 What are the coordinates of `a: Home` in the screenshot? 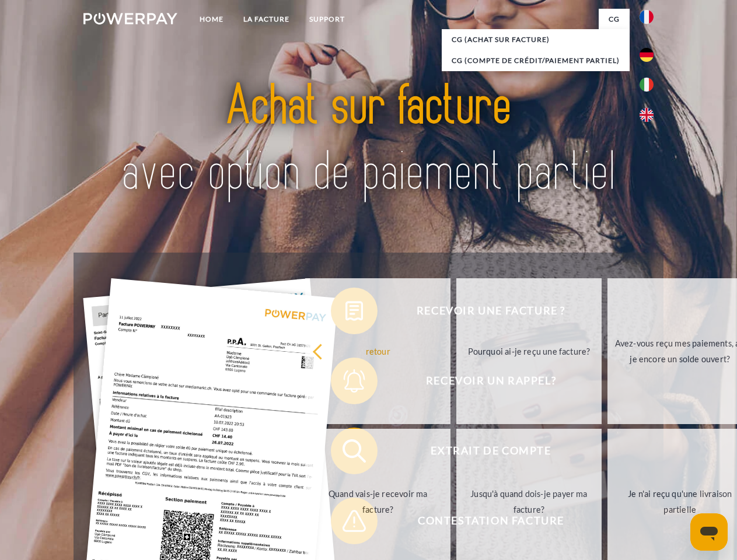 It's located at (212, 19).